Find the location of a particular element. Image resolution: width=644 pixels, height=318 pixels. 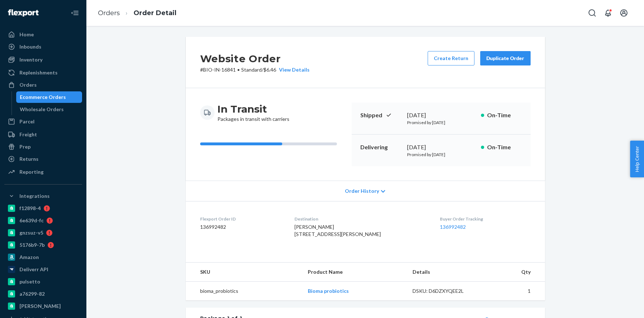

div: Replenishments is located at coordinates (38, 73).